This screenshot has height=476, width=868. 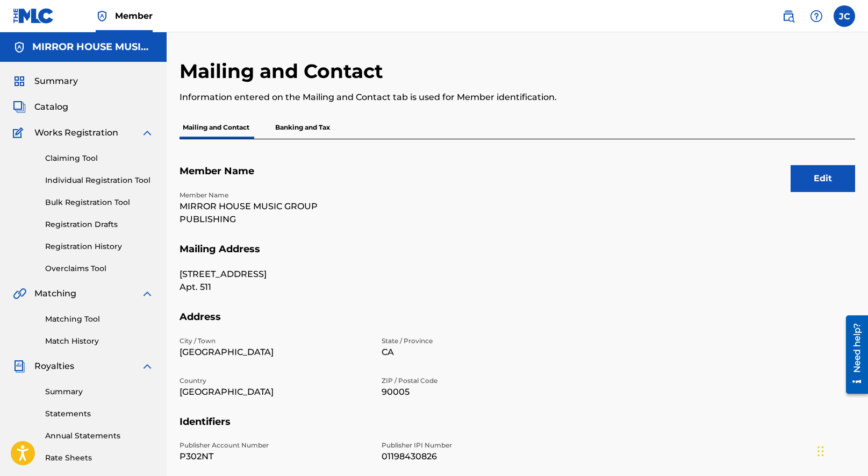 I want to click on h2: Mailing and Contact, so click(x=284, y=71).